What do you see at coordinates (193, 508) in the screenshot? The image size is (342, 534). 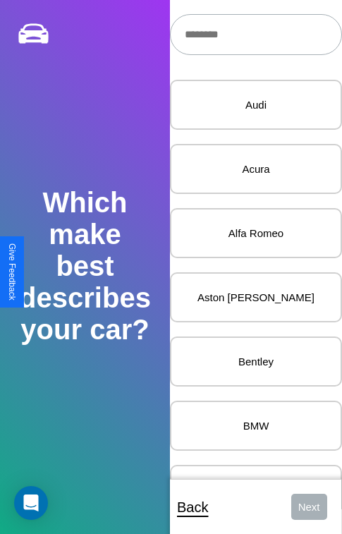 I see `p: Back` at bounding box center [193, 508].